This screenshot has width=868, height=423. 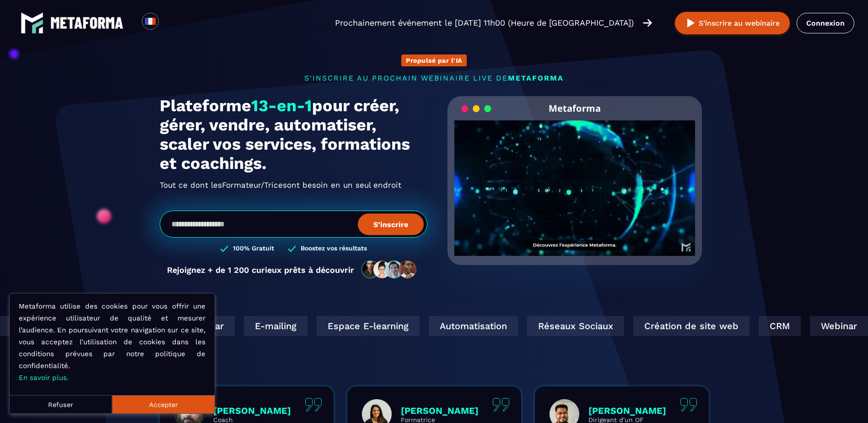 What do you see at coordinates (390, 224) in the screenshot?
I see `button: S’inscrire` at bounding box center [390, 224].